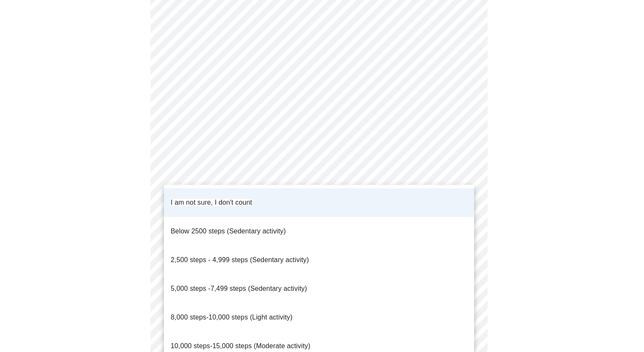 The height and width of the screenshot is (352, 644). I want to click on span: 8,000 steps-10,000 steps (Light activity), so click(231, 317).